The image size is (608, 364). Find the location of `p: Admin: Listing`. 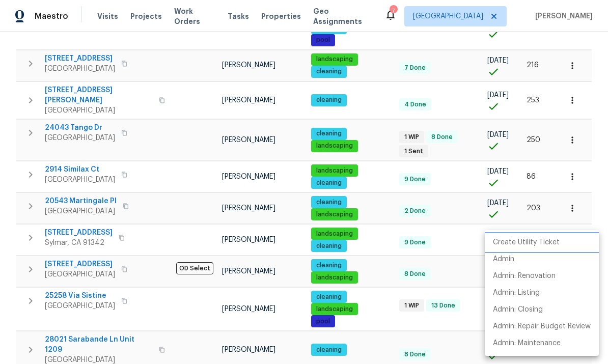

p: Admin: Listing is located at coordinates (517, 293).